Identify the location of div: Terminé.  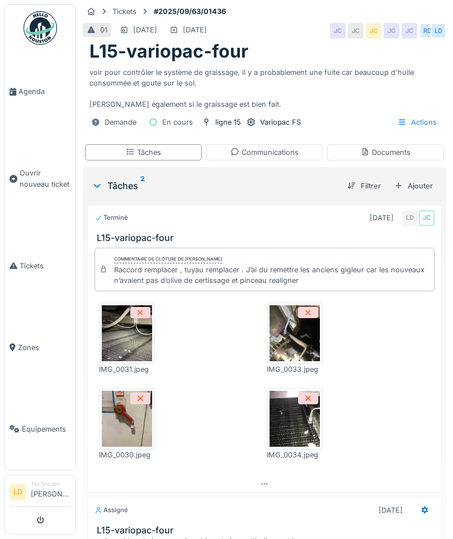
(111, 218).